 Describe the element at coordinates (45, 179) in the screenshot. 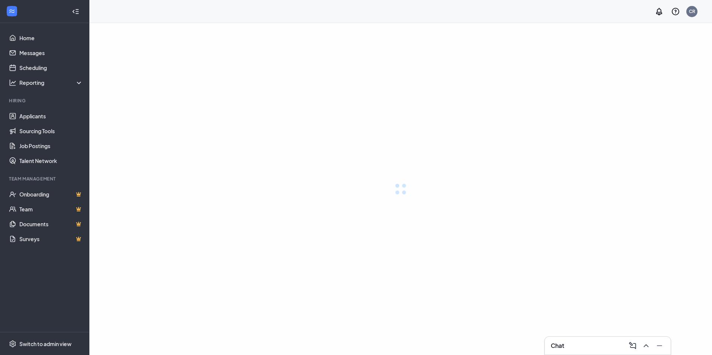

I see `div: Team Management` at that location.